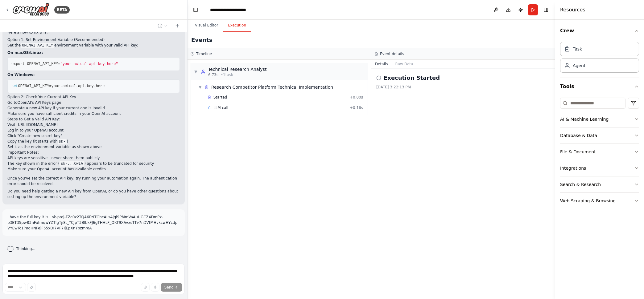 This screenshot has width=644, height=299. I want to click on button: Execution, so click(237, 25).